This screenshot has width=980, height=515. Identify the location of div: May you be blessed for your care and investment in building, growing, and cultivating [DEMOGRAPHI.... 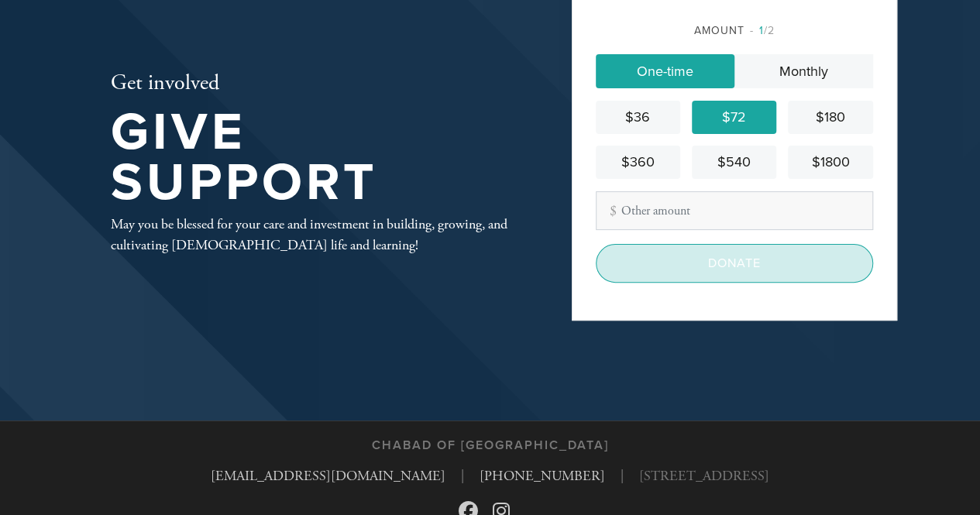
(316, 234).